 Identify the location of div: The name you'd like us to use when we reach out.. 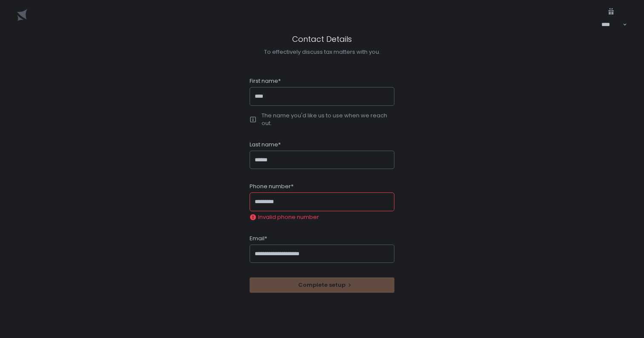
(328, 120).